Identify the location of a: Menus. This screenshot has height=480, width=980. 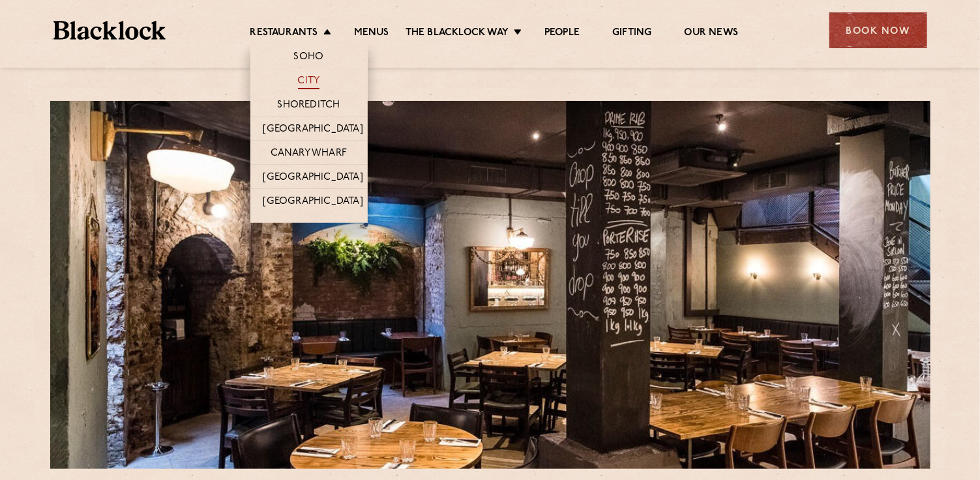
(372, 34).